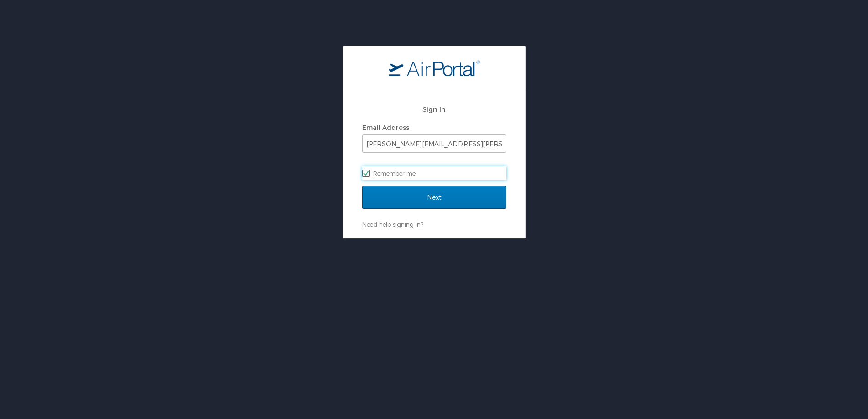  I want to click on a: Need help signing in?, so click(393, 224).